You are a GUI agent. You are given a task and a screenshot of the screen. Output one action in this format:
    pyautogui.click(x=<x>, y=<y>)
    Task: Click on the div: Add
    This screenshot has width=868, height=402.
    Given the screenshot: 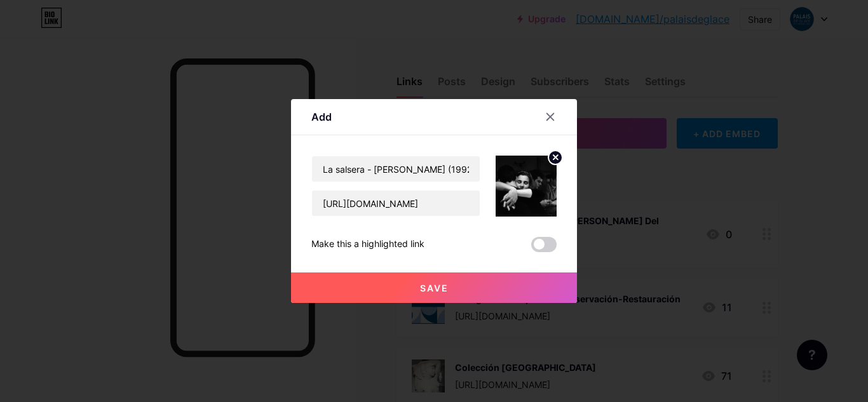 What is the action you would take?
    pyautogui.click(x=322, y=117)
    